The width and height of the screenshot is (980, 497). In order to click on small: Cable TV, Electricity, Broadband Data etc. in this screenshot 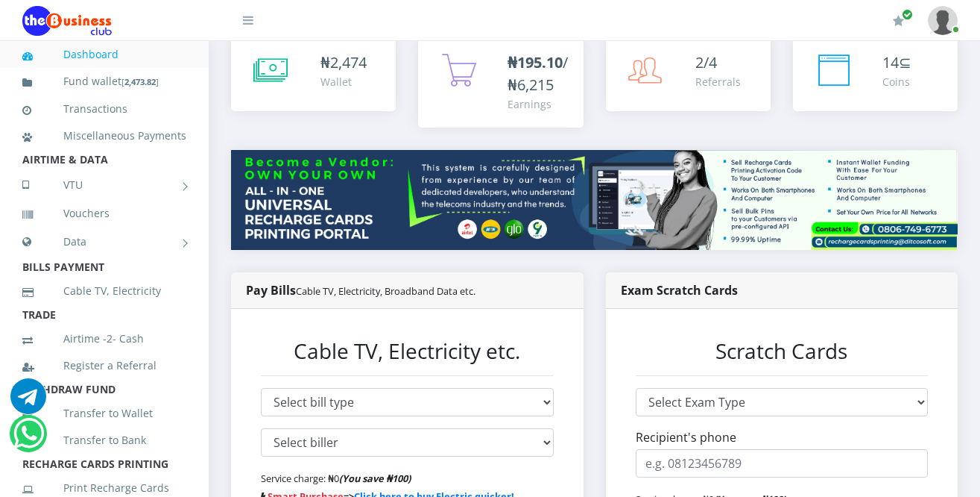, I will do `click(385, 291)`.